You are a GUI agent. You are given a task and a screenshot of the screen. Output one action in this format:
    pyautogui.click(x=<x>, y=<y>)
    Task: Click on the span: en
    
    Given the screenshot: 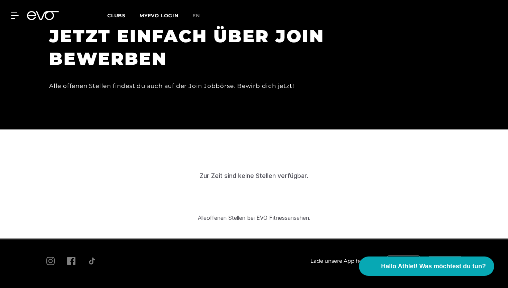 What is the action you would take?
    pyautogui.click(x=196, y=16)
    